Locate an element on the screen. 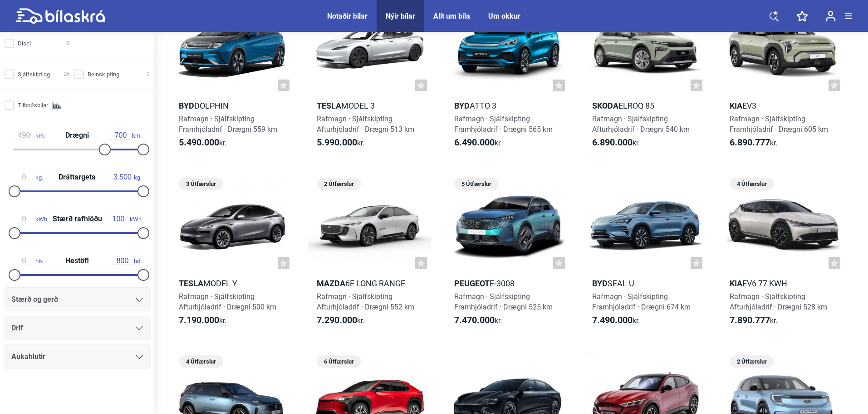  a: 3 ÚtfærslurTeslaModel YRafmagn · SjálfskiptingAfturhjóladrif · Drægni 500 km7.190.000kr. is located at coordinates (232, 254).